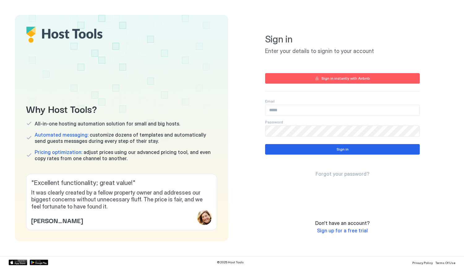  Describe the element at coordinates (126, 138) in the screenshot. I see `span: customize dozens of templates and automatically send guests messages during every step of their s...` at that location.